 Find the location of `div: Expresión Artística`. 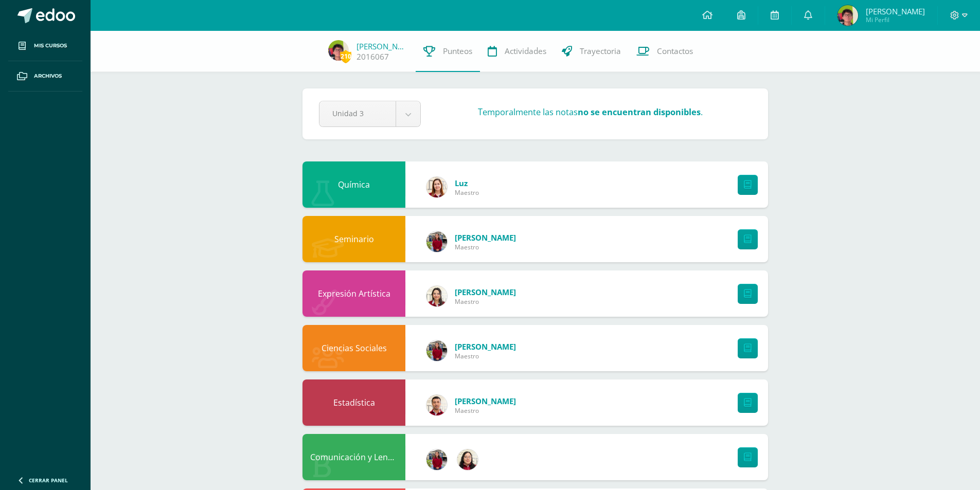

div: Expresión Artística is located at coordinates (354, 294).